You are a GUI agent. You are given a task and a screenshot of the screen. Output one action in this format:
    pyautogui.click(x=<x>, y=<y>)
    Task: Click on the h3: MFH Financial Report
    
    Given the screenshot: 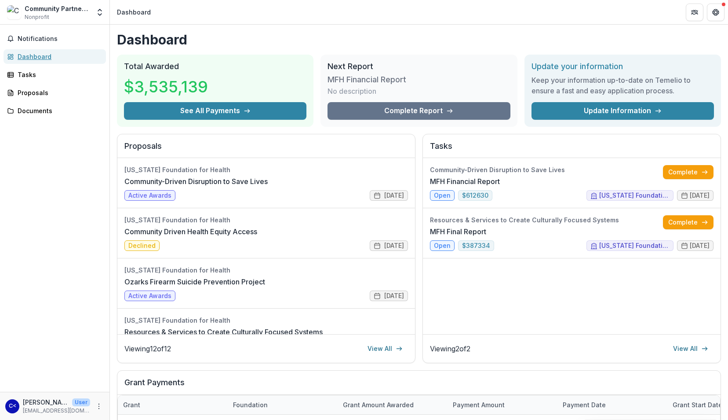 What is the action you would take?
    pyautogui.click(x=367, y=80)
    